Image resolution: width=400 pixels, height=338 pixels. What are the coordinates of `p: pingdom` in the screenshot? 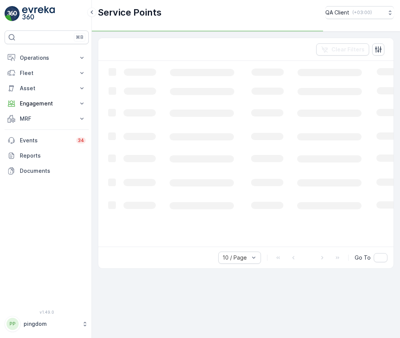 It's located at (51, 324).